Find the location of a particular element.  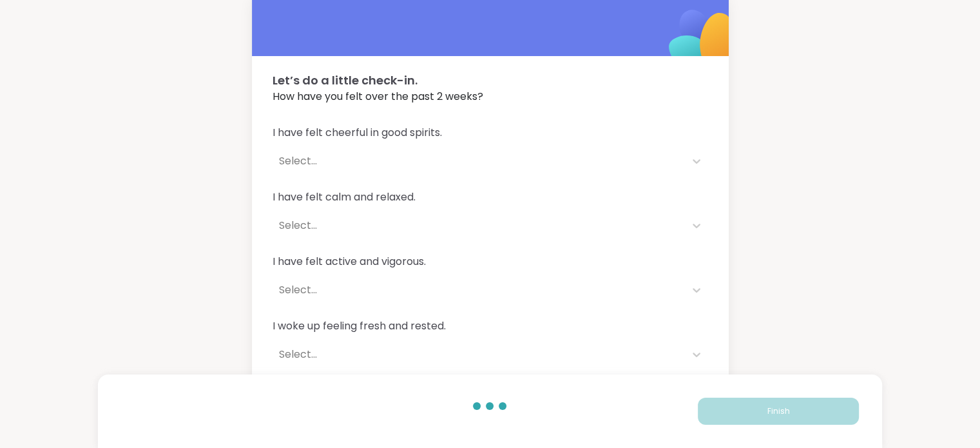

span: I have felt active and vigorous. is located at coordinates (490, 262).